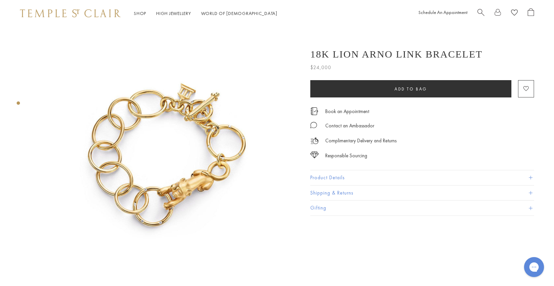 This screenshot has height=286, width=554. What do you see at coordinates (422, 208) in the screenshot?
I see `button: Gifting` at bounding box center [422, 208].